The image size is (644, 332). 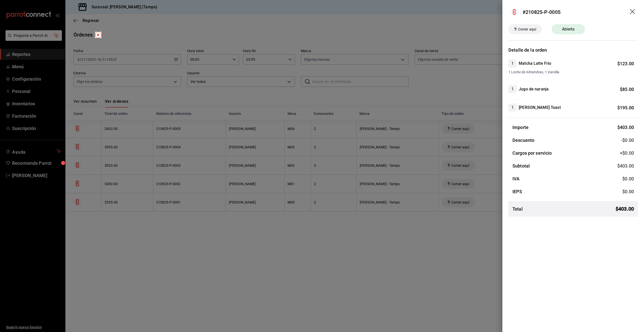 What do you see at coordinates (523, 140) in the screenshot?
I see `h3: Descuento` at bounding box center [523, 140].